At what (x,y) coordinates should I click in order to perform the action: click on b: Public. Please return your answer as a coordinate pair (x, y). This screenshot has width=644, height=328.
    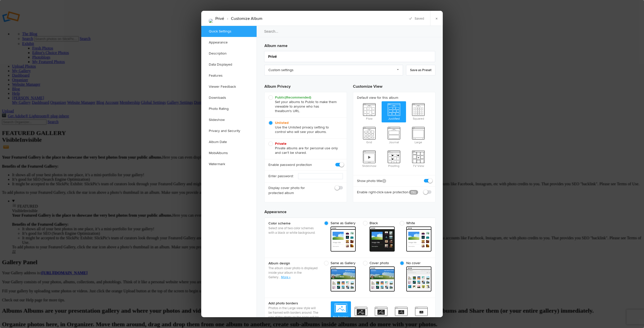
    Looking at the image, I should click on (293, 97).